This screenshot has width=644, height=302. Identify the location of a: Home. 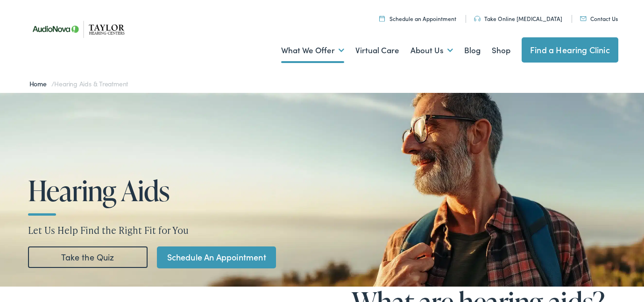
(40, 84).